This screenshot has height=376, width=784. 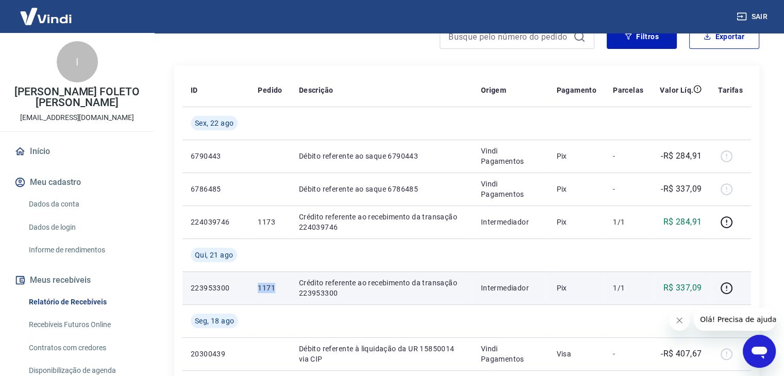 I want to click on p: -R$ 284,91, so click(x=681, y=156).